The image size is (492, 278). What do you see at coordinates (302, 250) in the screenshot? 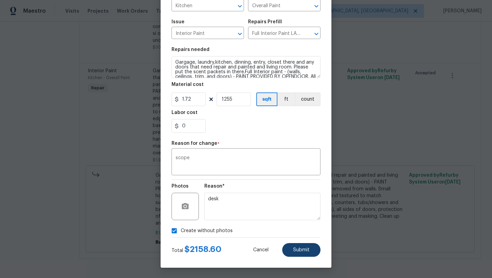
I see `span: Submit` at bounding box center [302, 250].